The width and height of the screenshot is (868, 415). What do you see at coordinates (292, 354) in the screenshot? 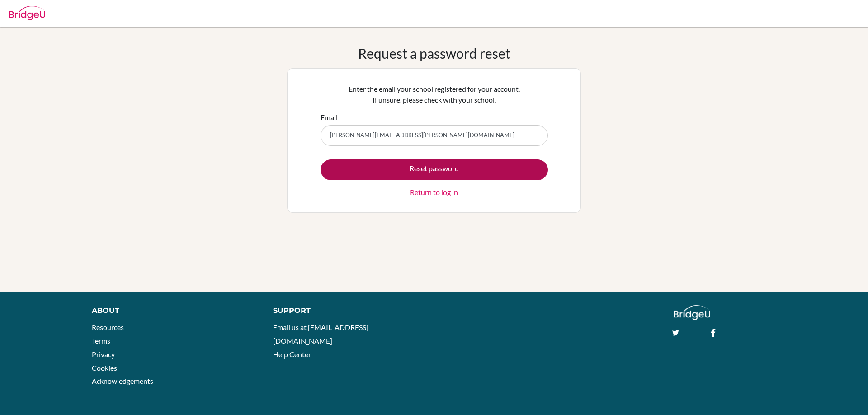
I see `a: Help Center` at bounding box center [292, 354].